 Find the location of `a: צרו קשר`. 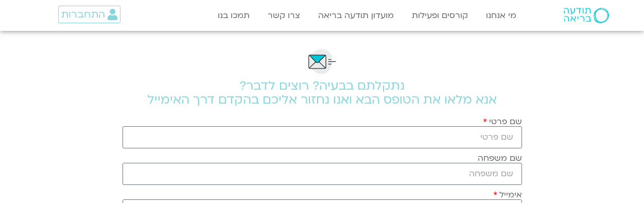

a: צרו קשר is located at coordinates (284, 16).